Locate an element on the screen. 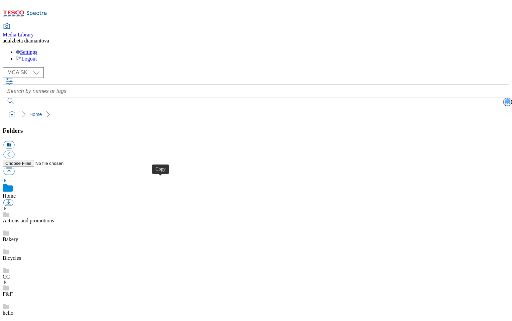 The height and width of the screenshot is (321, 512). a: hello is located at coordinates (8, 313).